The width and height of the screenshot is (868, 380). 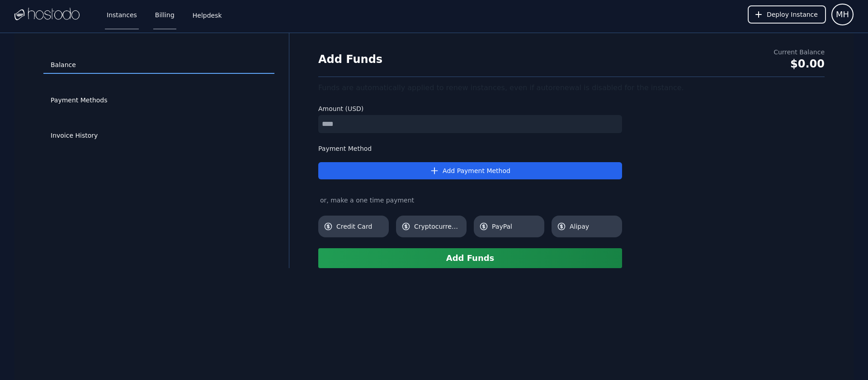 What do you see at coordinates (470, 200) in the screenshot?
I see `div: or, make a one time payment` at bounding box center [470, 200].